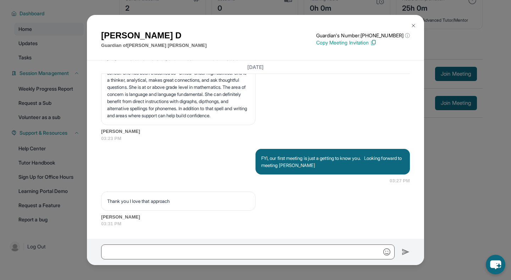 Image resolution: width=511 pixels, height=280 pixels. What do you see at coordinates (406, 252) in the screenshot?
I see `img: Send icon` at bounding box center [406, 252].